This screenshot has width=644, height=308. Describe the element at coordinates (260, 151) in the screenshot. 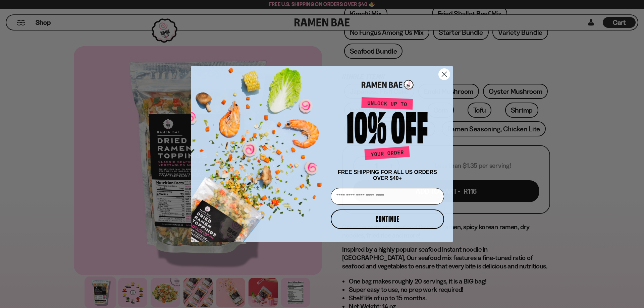

I see `img: ce7035ce-2e49-461c-ae4b-8ade7372f32c.png` at that location.